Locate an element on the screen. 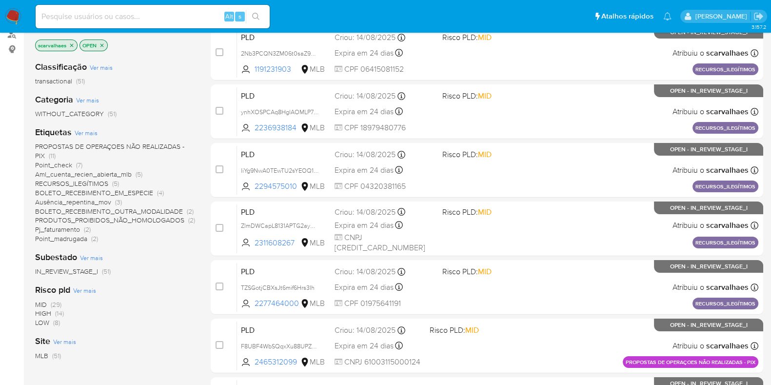  span: 3.157.2 is located at coordinates (758, 27).